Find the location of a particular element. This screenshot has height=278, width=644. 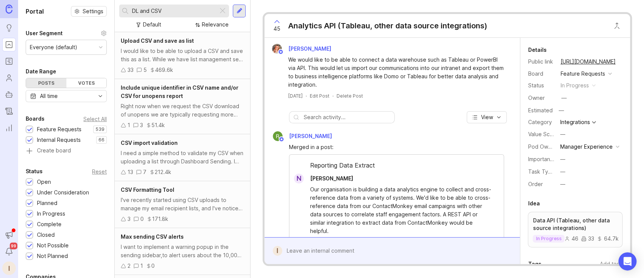

button: Announcements is located at coordinates (9, 235).